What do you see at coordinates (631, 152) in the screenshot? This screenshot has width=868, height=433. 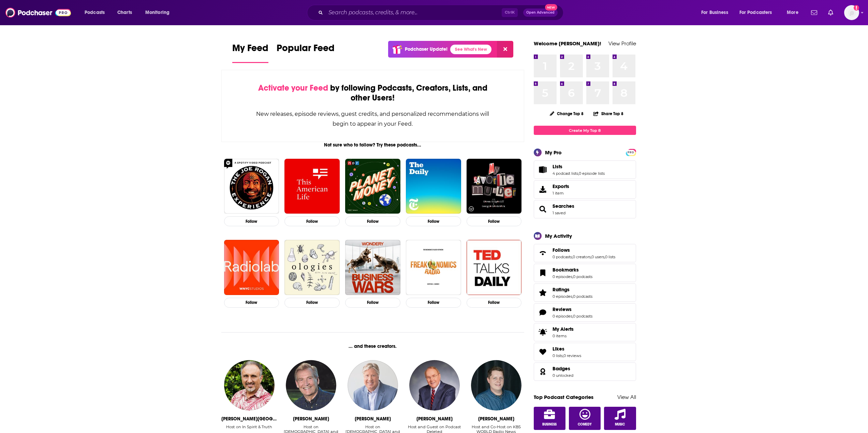 I see `a: PRO` at bounding box center [631, 152].